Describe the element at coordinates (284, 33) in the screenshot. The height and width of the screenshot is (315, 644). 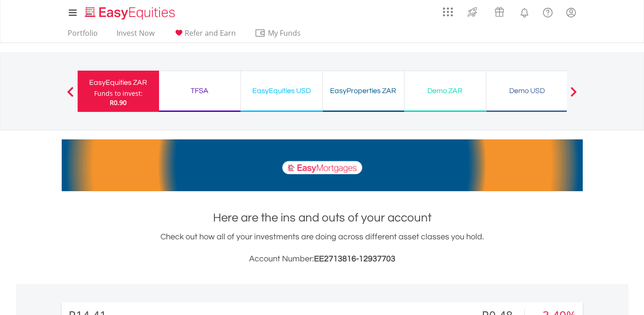
I see `span: My Funds` at that location.